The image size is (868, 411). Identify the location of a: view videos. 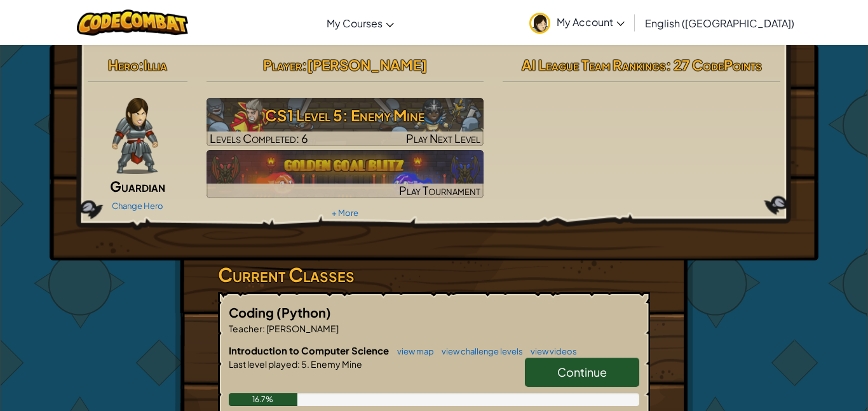
(551, 351).